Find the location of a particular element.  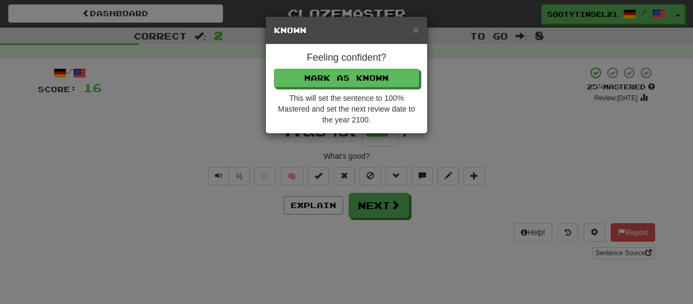

button: Close is located at coordinates (416, 29).